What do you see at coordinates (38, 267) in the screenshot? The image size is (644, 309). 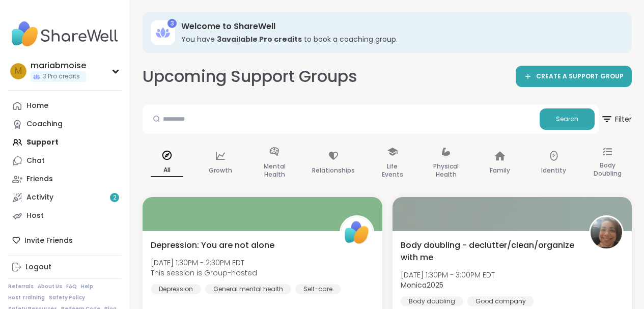 I see `div: Logout` at bounding box center [38, 267].